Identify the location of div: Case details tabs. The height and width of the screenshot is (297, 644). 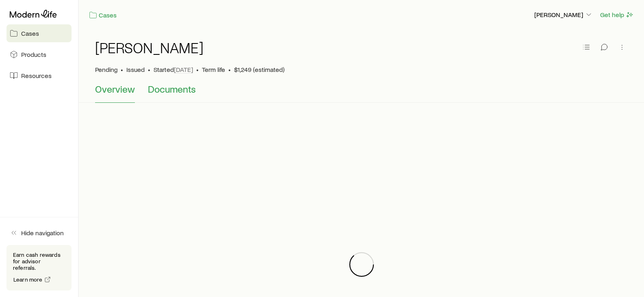
(361, 93).